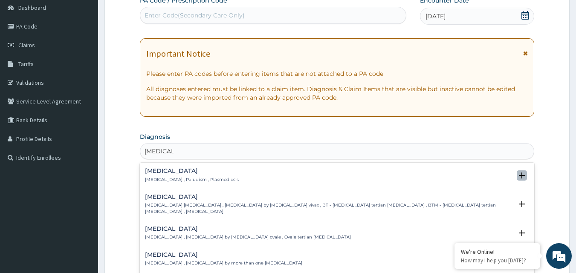  I want to click on textarea: Type your message and hit 'Enter', so click(83, 197).